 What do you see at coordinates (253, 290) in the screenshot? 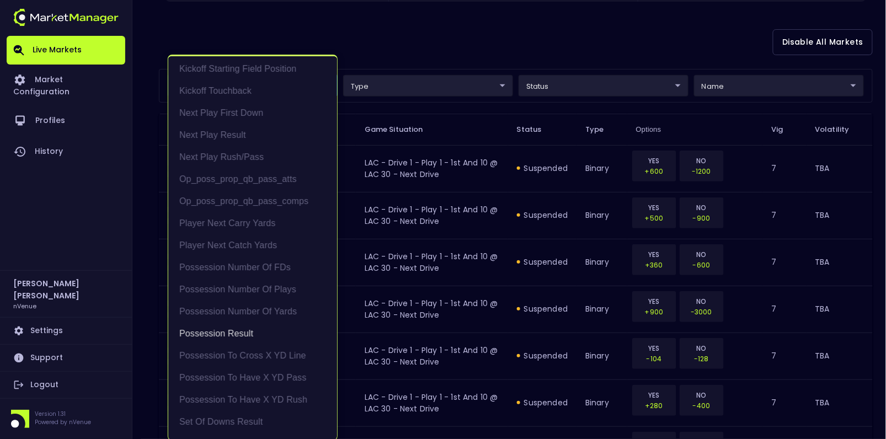
I see `li: Possession Number of Plays` at bounding box center [253, 290].